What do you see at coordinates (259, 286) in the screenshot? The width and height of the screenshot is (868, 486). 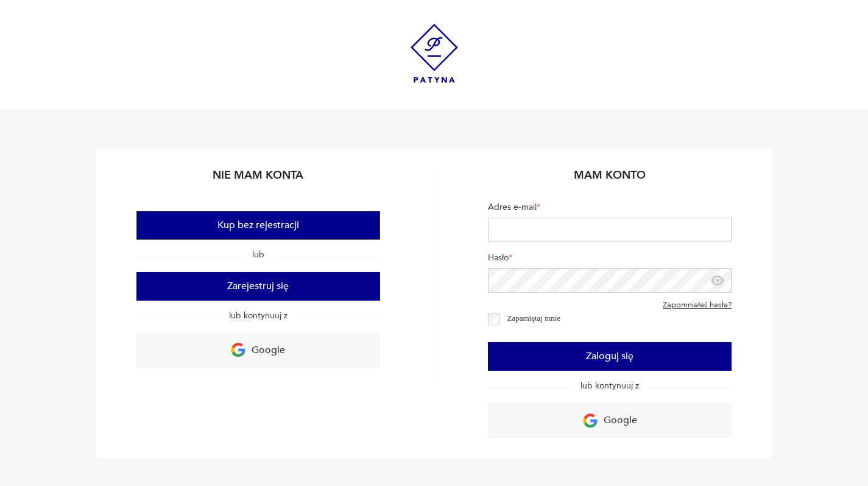 I see `button: Zarejestruj się` at bounding box center [259, 286].